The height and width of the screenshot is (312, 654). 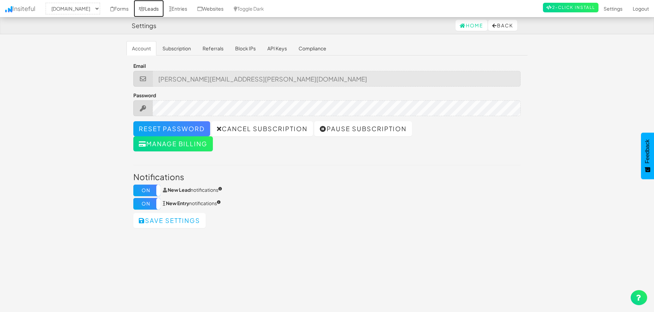 What do you see at coordinates (213, 48) in the screenshot?
I see `a: Referrals` at bounding box center [213, 48].